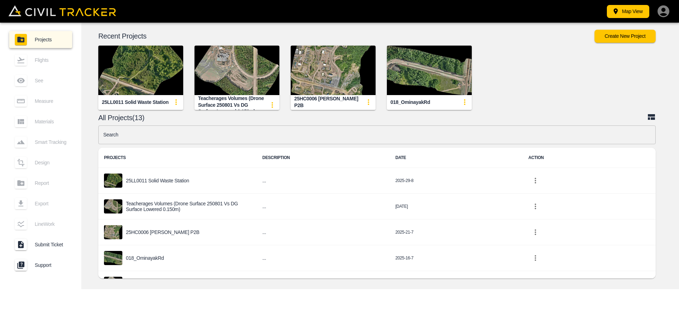 Image resolution: width=679 pixels, height=334 pixels. Describe the element at coordinates (135, 102) in the screenshot. I see `div: 25LL0011 Solid Waste Station` at that location.